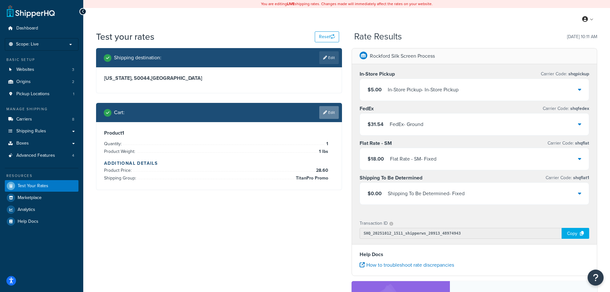  Describe the element at coordinates (402, 56) in the screenshot. I see `p: Rockford Silk Screen Process` at that location.